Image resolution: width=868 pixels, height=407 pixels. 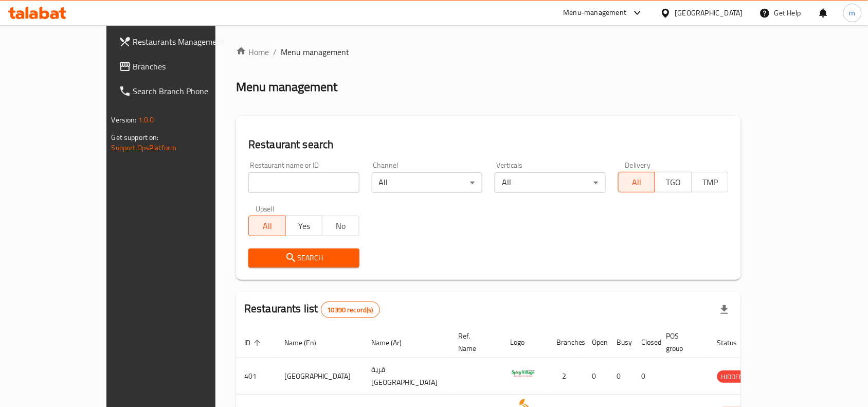 What do you see at coordinates (256, 376) in the screenshot?
I see `td: 401` at bounding box center [256, 376].